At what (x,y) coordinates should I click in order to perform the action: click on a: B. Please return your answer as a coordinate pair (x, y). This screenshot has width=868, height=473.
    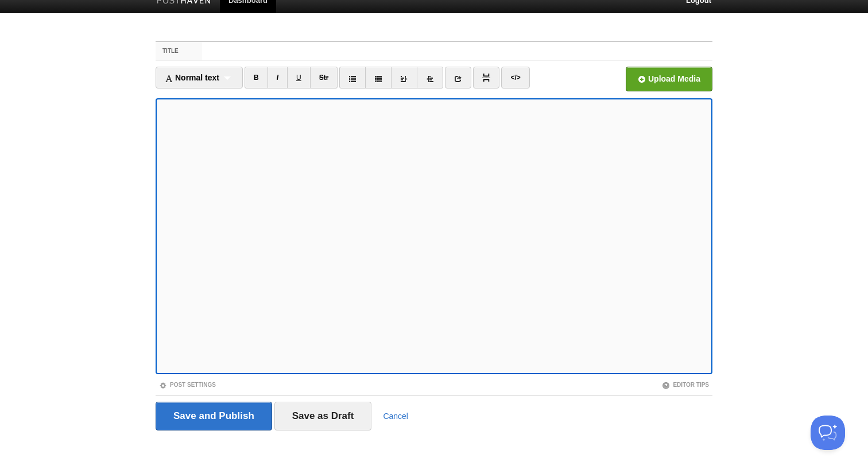
    Looking at the image, I should click on (256, 78).